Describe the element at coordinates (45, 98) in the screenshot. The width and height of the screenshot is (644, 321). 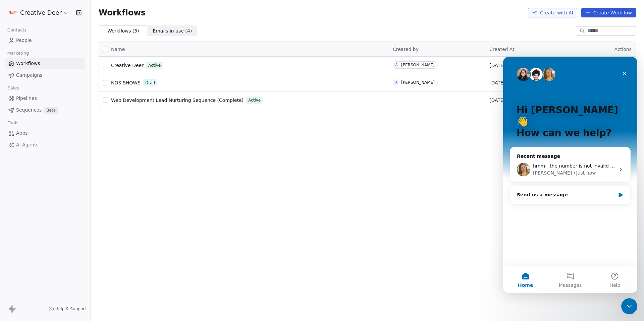
I see `a: Pipelines` at that location.